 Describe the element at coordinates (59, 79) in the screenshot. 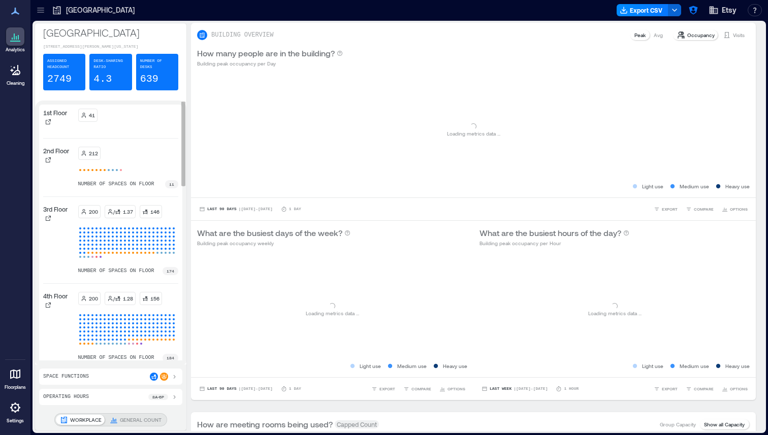

I see `p: 2749` at that location.